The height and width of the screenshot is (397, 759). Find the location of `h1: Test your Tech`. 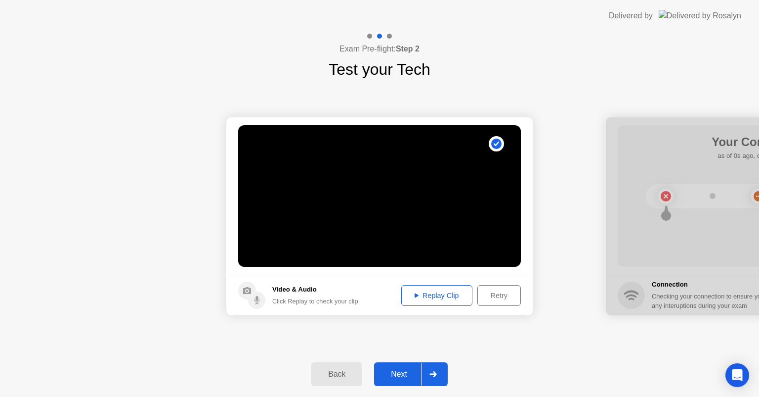

h1: Test your Tech is located at coordinates (380, 69).